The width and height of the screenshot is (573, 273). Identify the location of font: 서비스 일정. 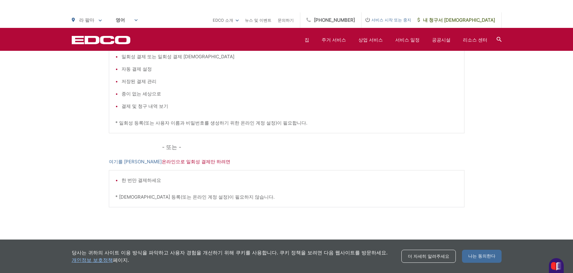
(408, 40).